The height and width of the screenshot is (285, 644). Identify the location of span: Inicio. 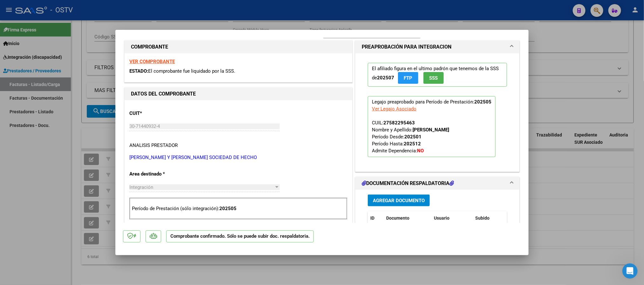
(32, 216).